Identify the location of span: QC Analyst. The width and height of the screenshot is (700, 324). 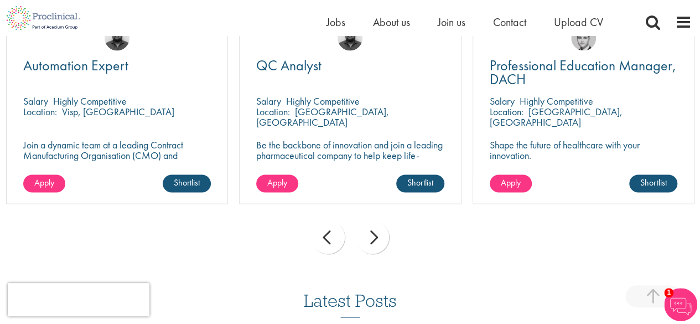
(289, 65).